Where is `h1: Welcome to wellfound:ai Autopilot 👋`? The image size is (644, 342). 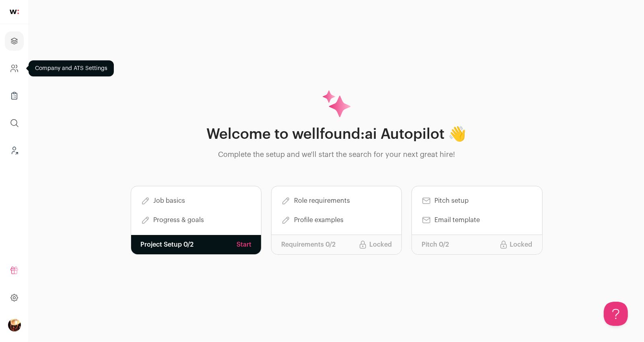 h1: Welcome to wellfound:ai Autopilot 👋 is located at coordinates (336, 134).